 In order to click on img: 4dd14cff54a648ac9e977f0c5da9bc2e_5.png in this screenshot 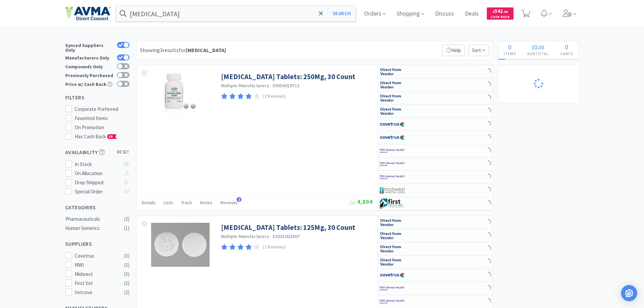, I will do `click(392, 190)`.